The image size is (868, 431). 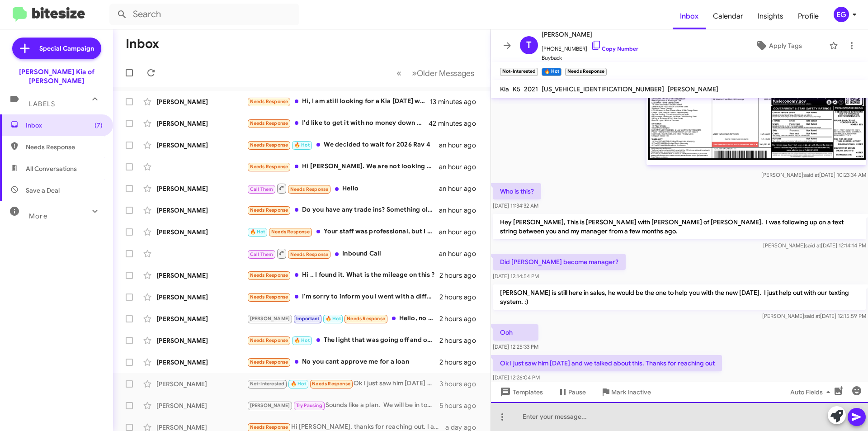 I want to click on button: Mark Inactive, so click(x=626, y=392).